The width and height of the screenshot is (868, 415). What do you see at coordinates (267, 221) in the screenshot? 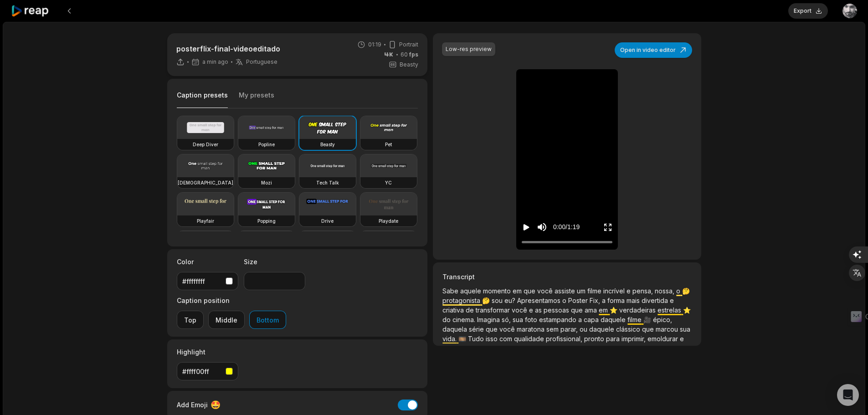
I see `h3: Popping` at bounding box center [267, 221].